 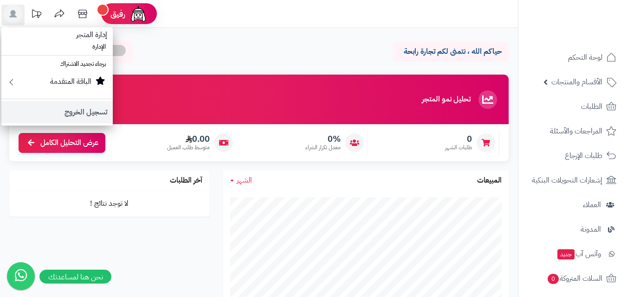 I want to click on a: الطلبات, so click(x=572, y=107).